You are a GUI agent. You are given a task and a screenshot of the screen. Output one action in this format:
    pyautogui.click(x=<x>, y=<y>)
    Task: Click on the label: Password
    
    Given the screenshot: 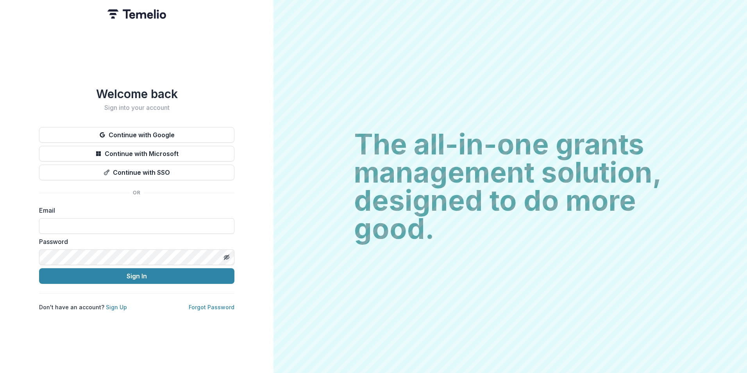 What is the action you would take?
    pyautogui.click(x=134, y=241)
    